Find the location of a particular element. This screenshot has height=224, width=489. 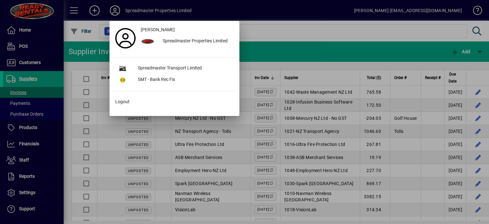

div: SMT - Bank Rec Fix is located at coordinates (184, 80).